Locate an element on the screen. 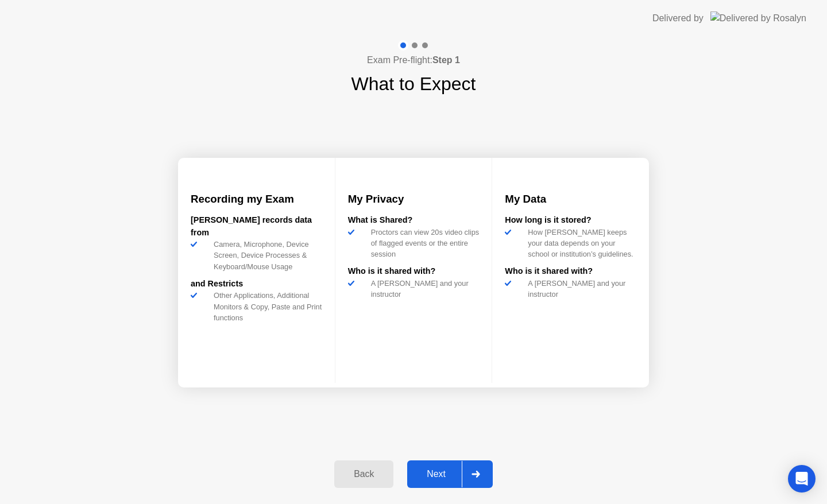 This screenshot has height=504, width=827. div: Back is located at coordinates (363, 474).